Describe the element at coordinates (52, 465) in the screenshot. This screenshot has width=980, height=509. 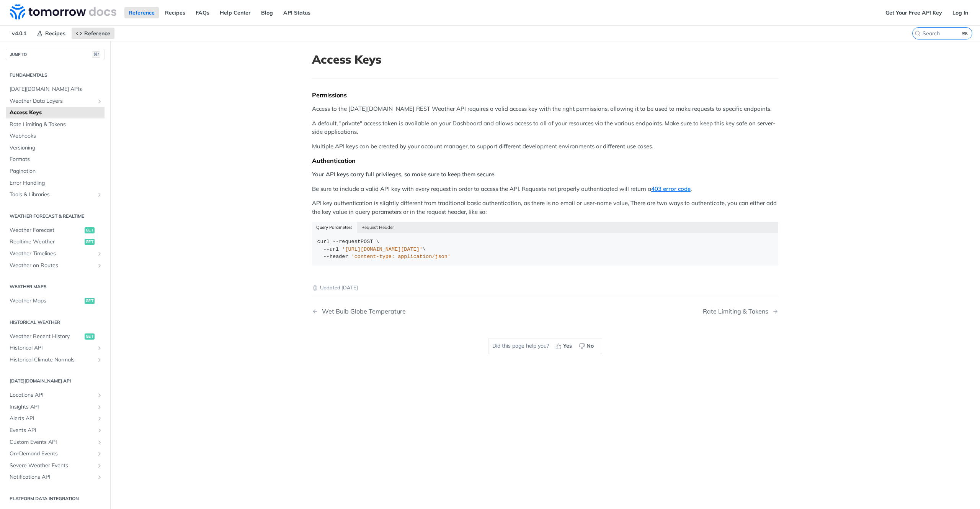
I see `span: Severe Weather Events` at that location.